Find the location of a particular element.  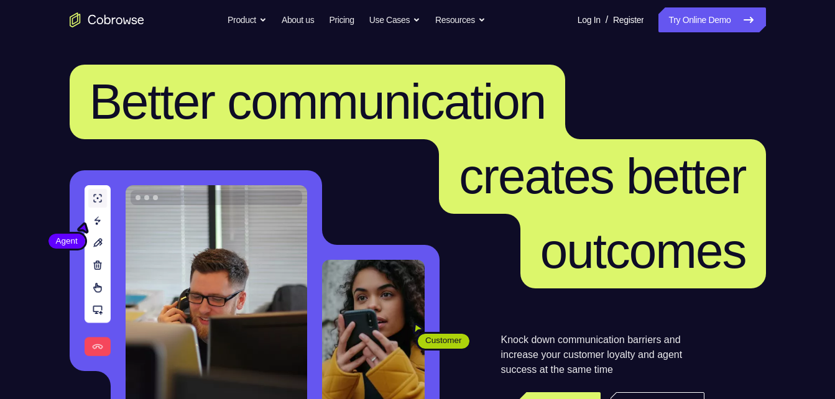

a: Log In is located at coordinates (589, 20).